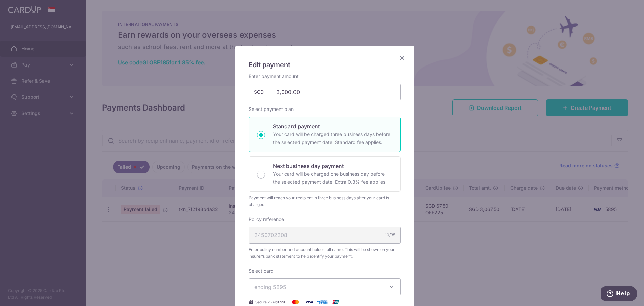  What do you see at coordinates (325, 65) in the screenshot?
I see `h5: Edit payment` at bounding box center [325, 65].